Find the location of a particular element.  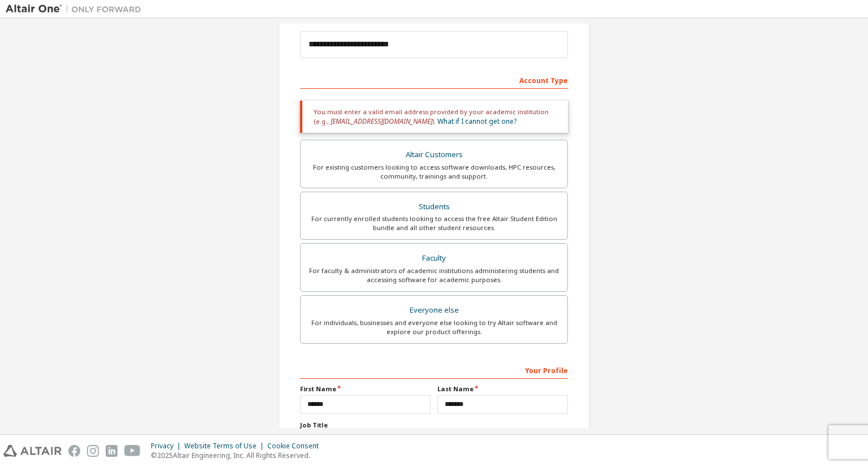

p: © 2025 Altair Engineering, Inc. All Rights Reserved. is located at coordinates (238, 455).